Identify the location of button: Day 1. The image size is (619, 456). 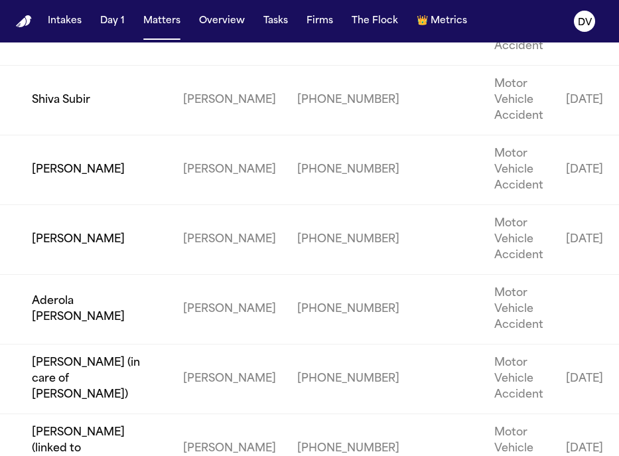
(112, 21).